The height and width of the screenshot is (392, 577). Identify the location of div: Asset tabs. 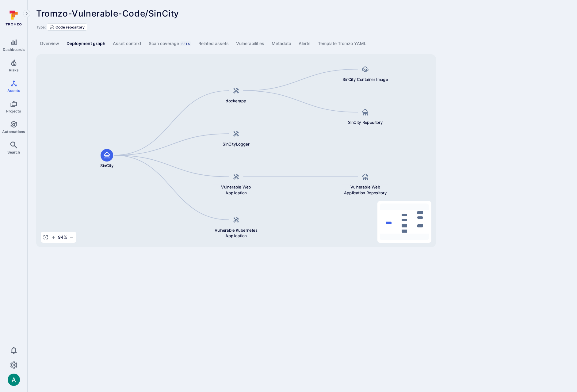
(302, 43).